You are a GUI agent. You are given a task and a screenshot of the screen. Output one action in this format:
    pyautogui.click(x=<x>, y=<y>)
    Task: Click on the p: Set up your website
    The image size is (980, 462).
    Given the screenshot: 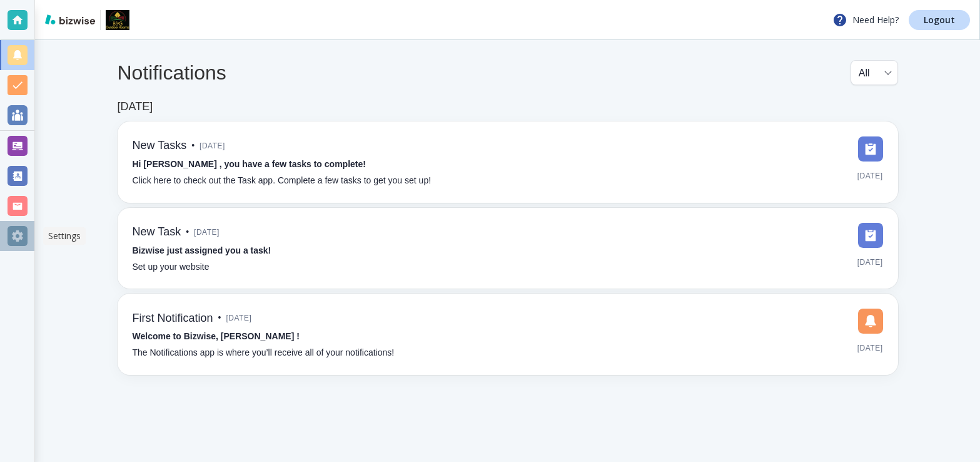 What is the action you would take?
    pyautogui.click(x=171, y=267)
    